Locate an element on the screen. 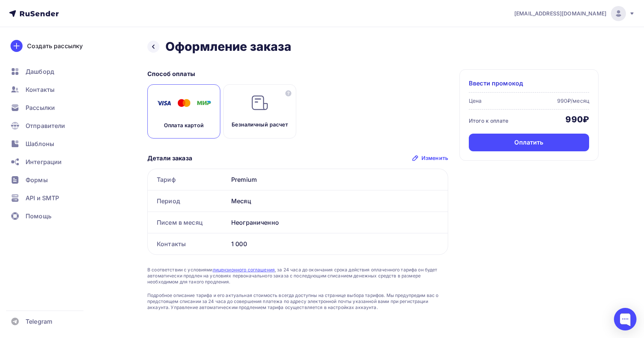 The height and width of the screenshot is (338, 644). div: 990₽ is located at coordinates (577, 119).